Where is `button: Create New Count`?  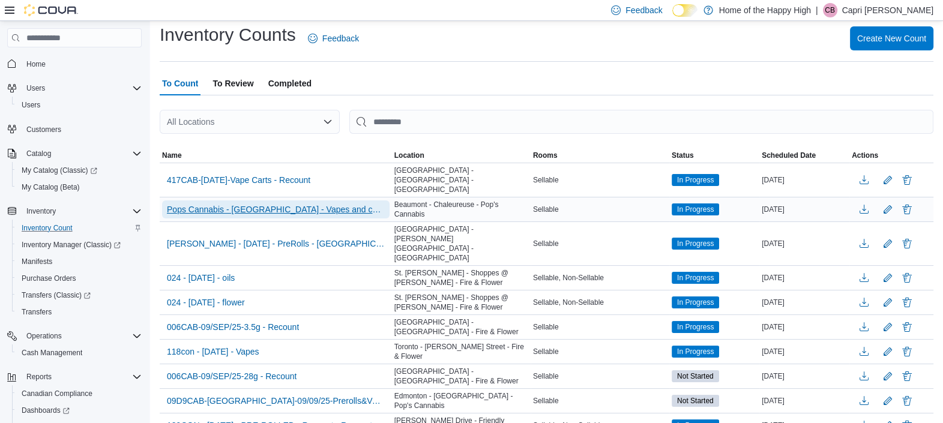
button: Create New Count is located at coordinates (891, 38).